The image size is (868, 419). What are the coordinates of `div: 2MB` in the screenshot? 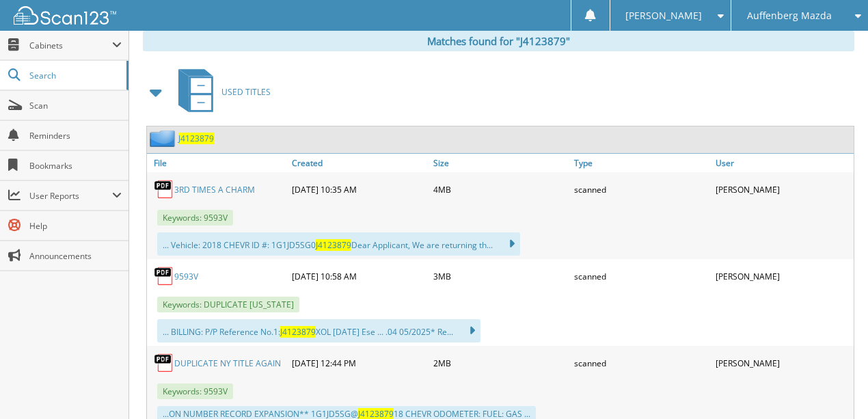 It's located at (500, 362).